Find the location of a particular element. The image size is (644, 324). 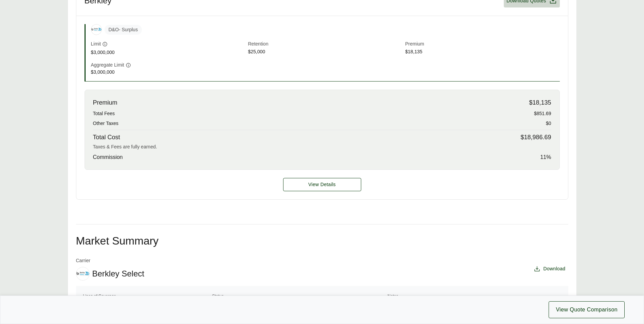

span: Aggregate Limit is located at coordinates (107, 65).